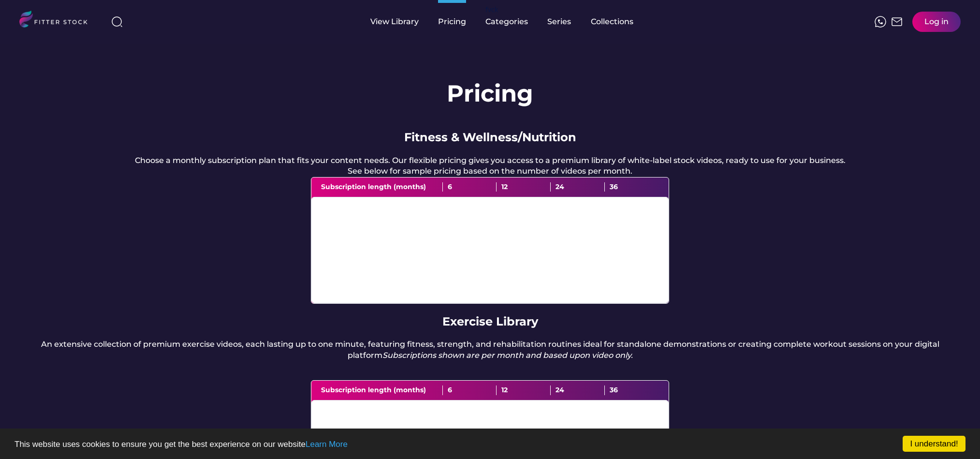 This screenshot has width=980, height=459. What do you see at coordinates (58, 20) in the screenshot?
I see `img: LOGO.svg` at bounding box center [58, 20].